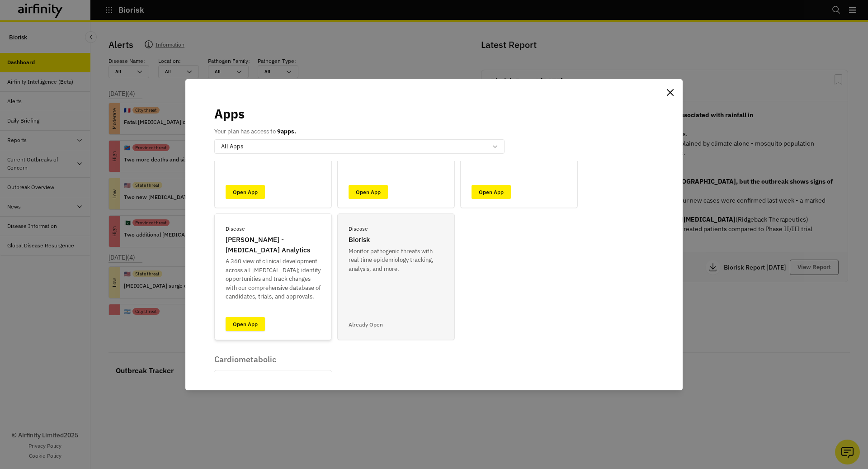 The width and height of the screenshot is (868, 469). Describe the element at coordinates (670, 93) in the screenshot. I see `button: Close` at that location.